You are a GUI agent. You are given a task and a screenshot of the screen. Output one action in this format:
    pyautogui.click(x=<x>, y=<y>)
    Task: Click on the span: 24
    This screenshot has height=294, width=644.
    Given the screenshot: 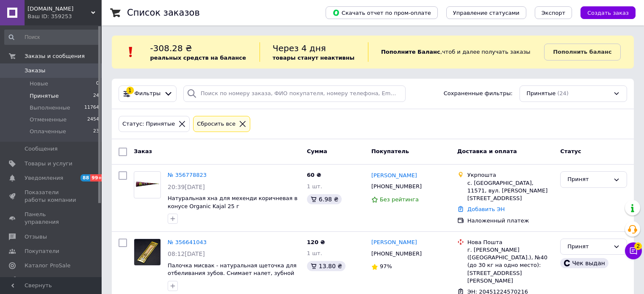 What is the action you would take?
    pyautogui.click(x=96, y=96)
    